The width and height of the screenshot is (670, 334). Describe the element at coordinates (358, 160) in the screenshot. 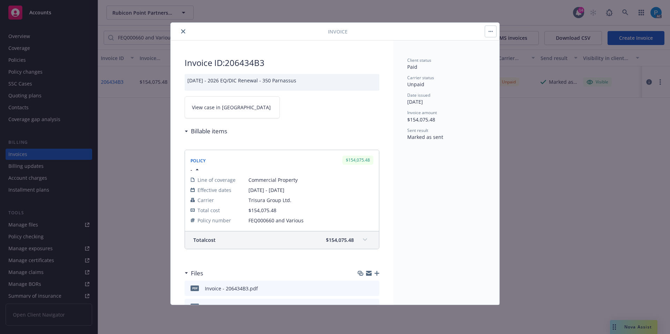

I see `div: $154,075.48` at that location.